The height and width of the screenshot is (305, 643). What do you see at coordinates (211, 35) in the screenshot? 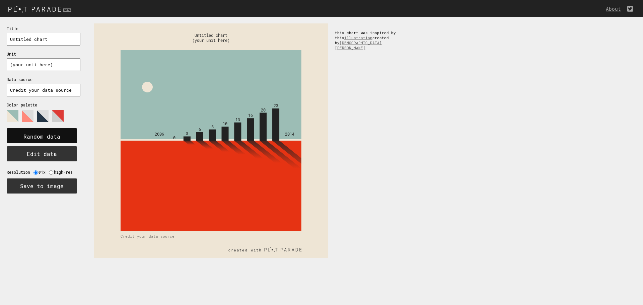
I see `text: Untitled chart` at bounding box center [211, 35].